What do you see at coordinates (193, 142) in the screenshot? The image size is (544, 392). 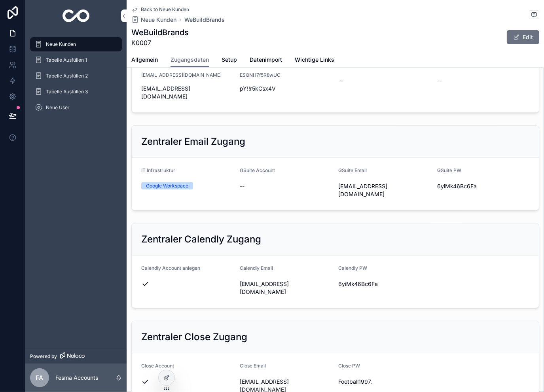 I see `h2: Zentraler Email Zugang` at bounding box center [193, 142].